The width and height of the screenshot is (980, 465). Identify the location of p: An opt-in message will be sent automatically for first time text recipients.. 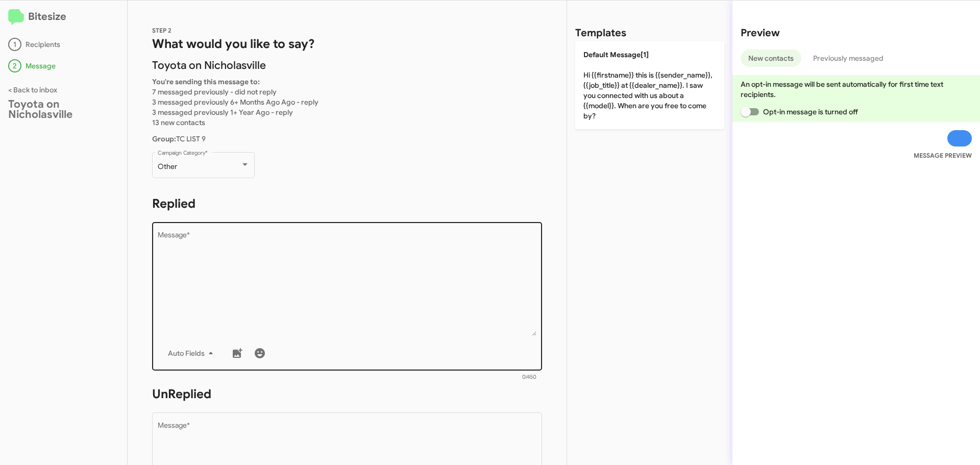
(856, 89).